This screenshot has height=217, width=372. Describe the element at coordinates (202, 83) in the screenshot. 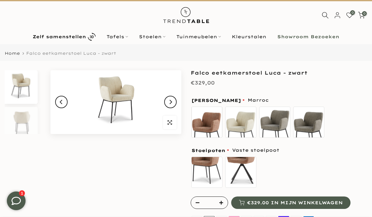

I see `div: €329,00` at that location.